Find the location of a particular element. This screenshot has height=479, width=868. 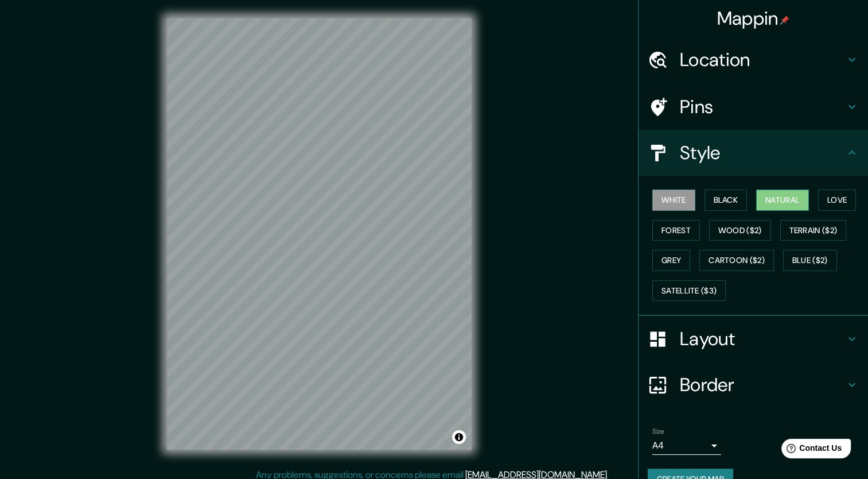

span: Contact Us is located at coordinates (55, 14).